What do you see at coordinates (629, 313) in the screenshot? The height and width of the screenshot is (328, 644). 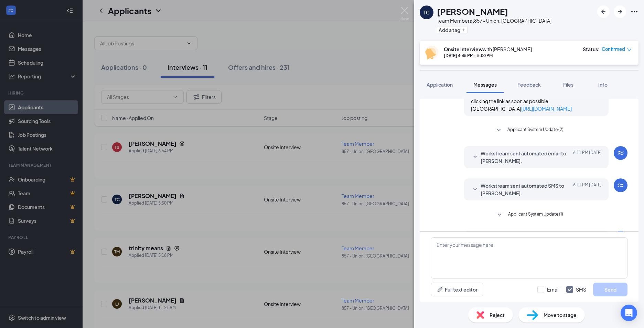 I see `div: Open Intercom Messenger` at bounding box center [629, 313].